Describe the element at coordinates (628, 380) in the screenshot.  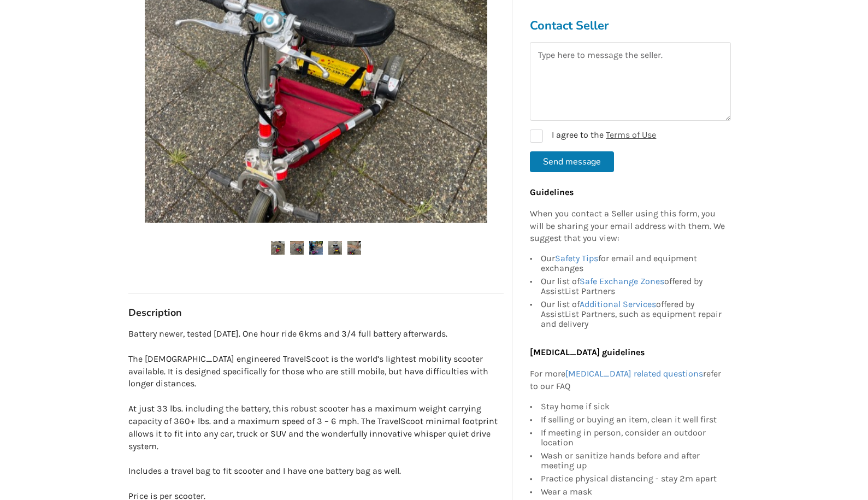
I see `p: For more refer to our FAQ` at that location.